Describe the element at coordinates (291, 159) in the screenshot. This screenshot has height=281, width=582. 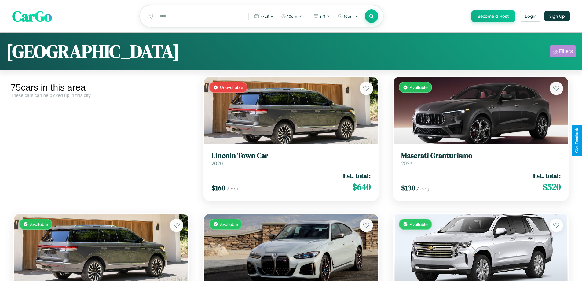
I see `a: Lincoln Town Car2020` at that location.